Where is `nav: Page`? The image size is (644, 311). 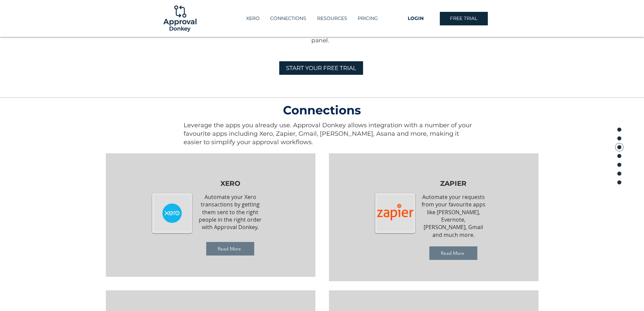
nav: Page is located at coordinates (619, 156).